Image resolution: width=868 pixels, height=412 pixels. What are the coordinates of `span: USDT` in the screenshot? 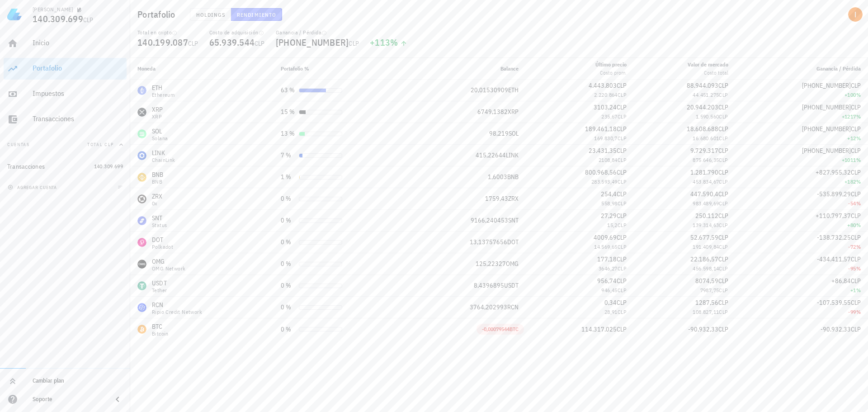 It's located at (511, 286).